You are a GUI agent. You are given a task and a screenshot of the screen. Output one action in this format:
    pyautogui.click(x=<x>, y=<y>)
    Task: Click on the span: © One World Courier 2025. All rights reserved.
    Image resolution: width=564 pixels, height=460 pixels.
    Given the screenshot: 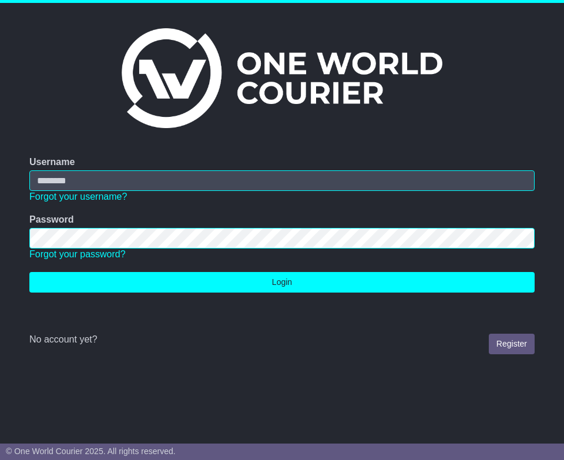 What is the action you would take?
    pyautogui.click(x=91, y=452)
    